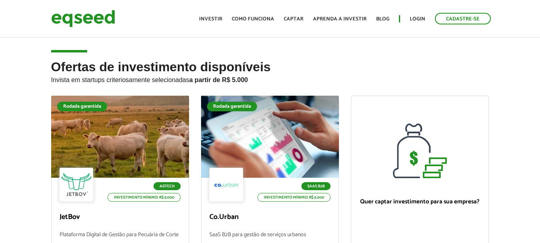 The width and height of the screenshot is (540, 243). What do you see at coordinates (270, 78) in the screenshot?
I see `h2: Ofertas de investimento disponíveis` at bounding box center [270, 78].